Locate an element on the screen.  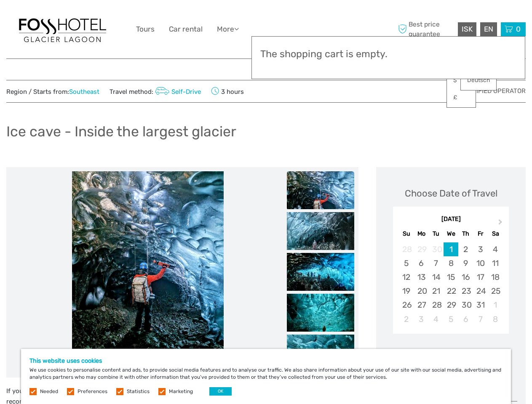
h1: Ice cave - Inside the largest glacier is located at coordinates (121, 131).